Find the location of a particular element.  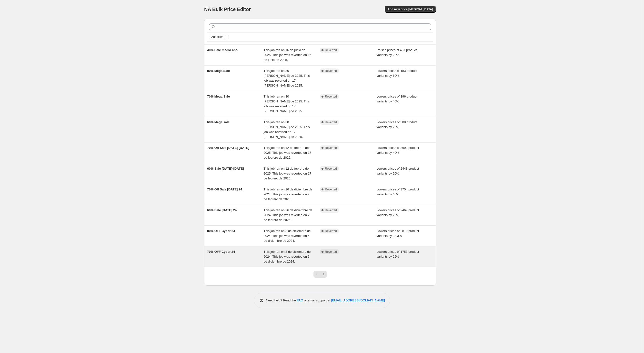

a: FAQ is located at coordinates (300, 300).